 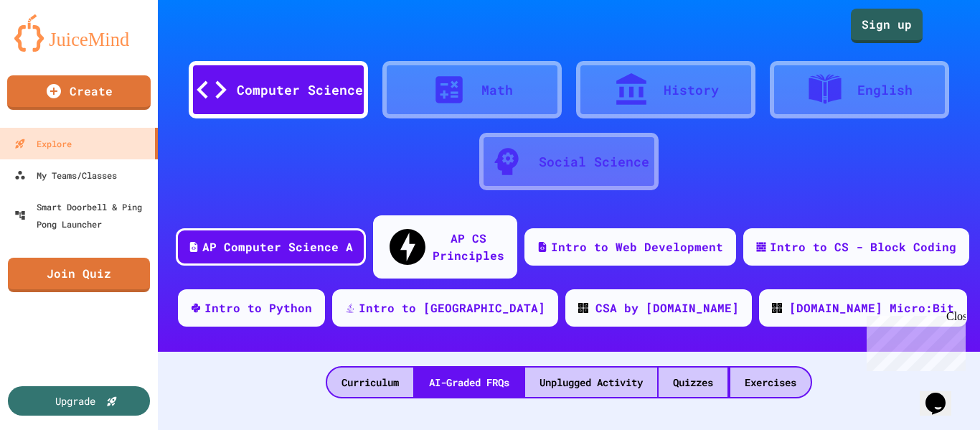 What do you see at coordinates (43, 144) in the screenshot?
I see `div: Explore` at bounding box center [43, 144].